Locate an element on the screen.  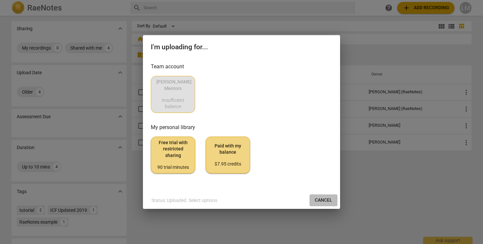
p: Status: Uploaded. Select options is located at coordinates (184, 200).